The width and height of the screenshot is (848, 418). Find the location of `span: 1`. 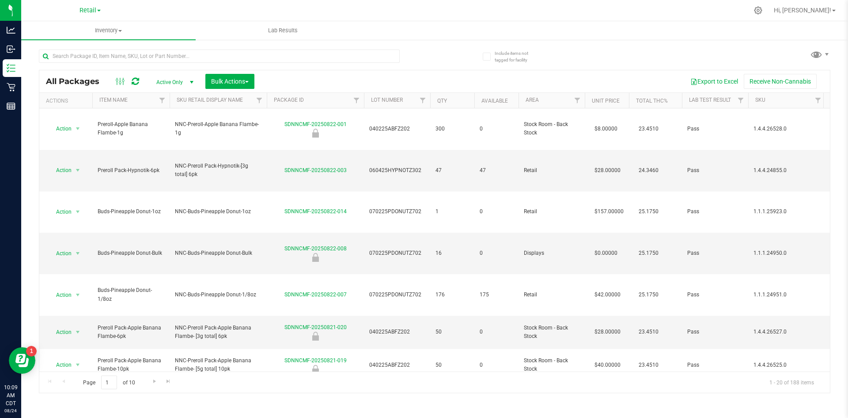

span: 1 is located at coordinates (5, 5).